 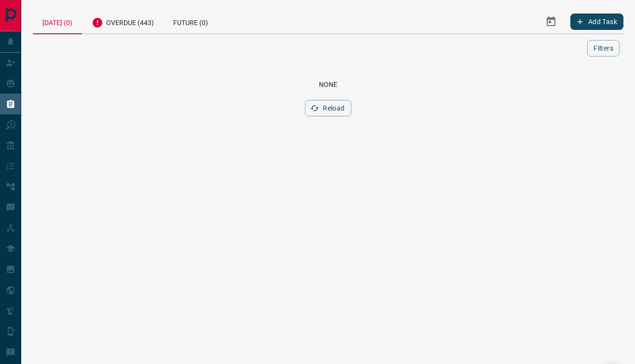 I want to click on button: Select Date Range, so click(x=551, y=22).